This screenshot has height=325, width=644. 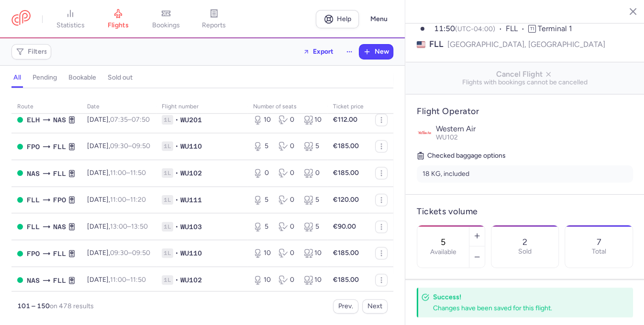 What do you see at coordinates (525, 242) in the screenshot?
I see `p: 2` at bounding box center [525, 242].